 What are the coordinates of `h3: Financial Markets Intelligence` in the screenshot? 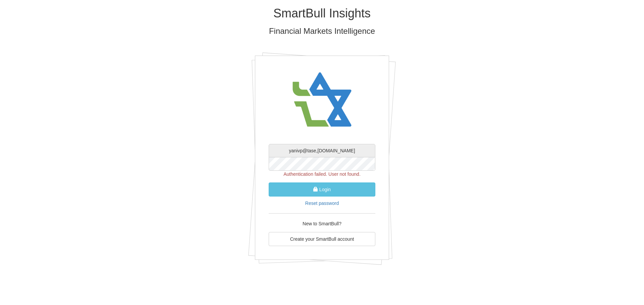 It's located at (322, 31).